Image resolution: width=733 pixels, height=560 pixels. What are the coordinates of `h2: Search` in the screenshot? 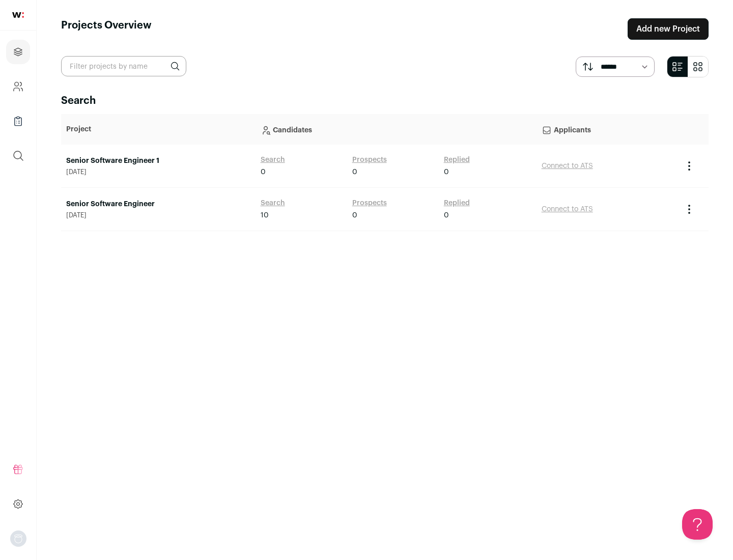 It's located at (385, 101).